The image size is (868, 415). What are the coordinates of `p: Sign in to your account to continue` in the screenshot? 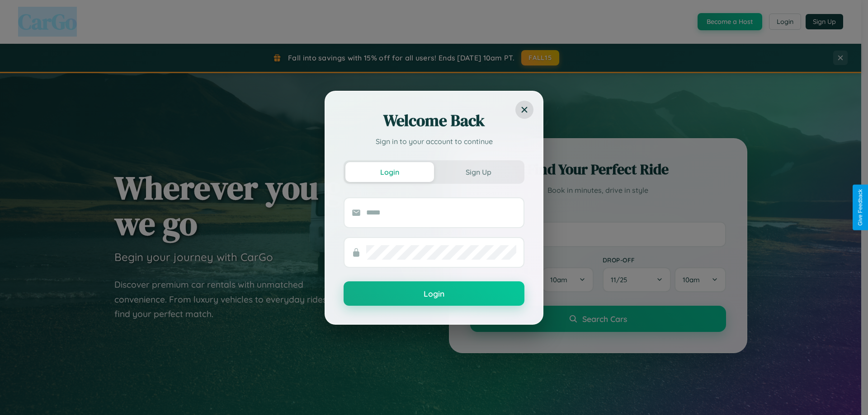 It's located at (434, 141).